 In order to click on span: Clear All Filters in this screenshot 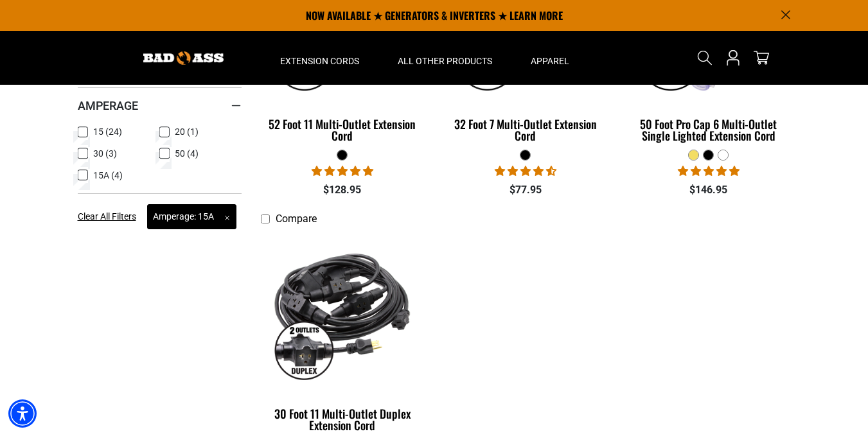, I will do `click(106, 217)`.